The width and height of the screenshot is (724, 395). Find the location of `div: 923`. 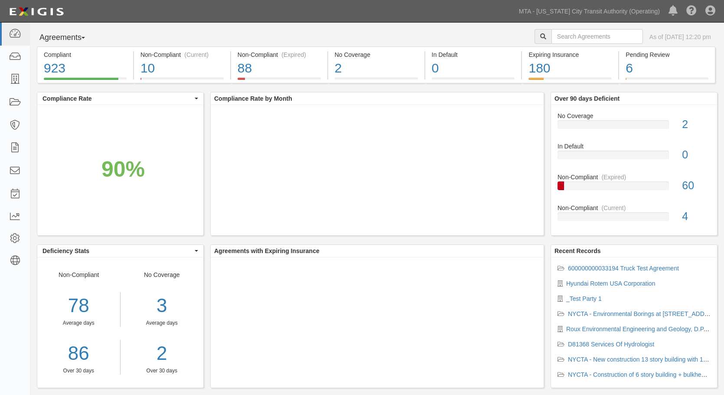

div: 923 is located at coordinates (85, 68).